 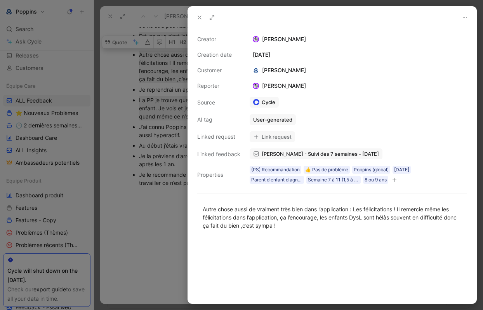 I want to click on a: Cycle, so click(x=264, y=102).